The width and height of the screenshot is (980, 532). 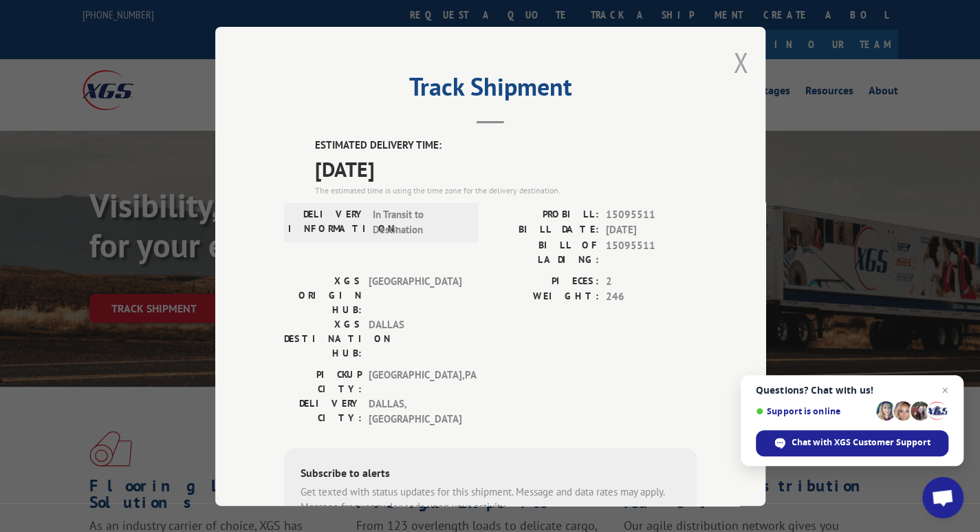 I want to click on div: Subscribe to alerts, so click(x=490, y=473).